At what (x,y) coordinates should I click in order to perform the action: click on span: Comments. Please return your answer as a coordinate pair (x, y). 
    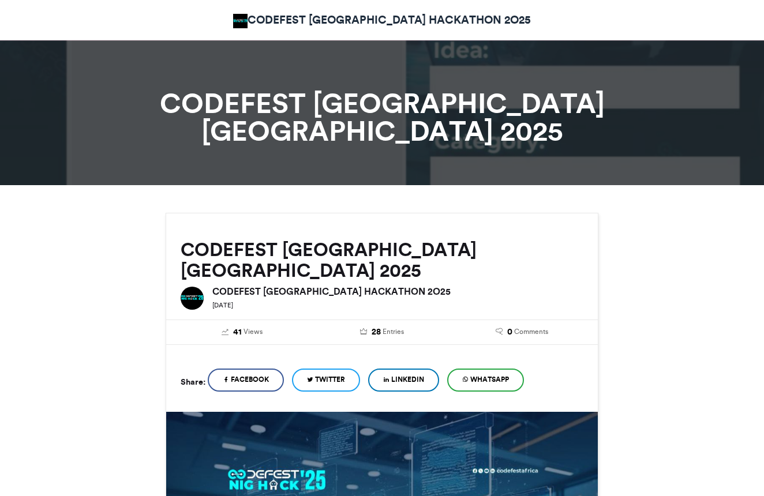
    Looking at the image, I should click on (531, 332).